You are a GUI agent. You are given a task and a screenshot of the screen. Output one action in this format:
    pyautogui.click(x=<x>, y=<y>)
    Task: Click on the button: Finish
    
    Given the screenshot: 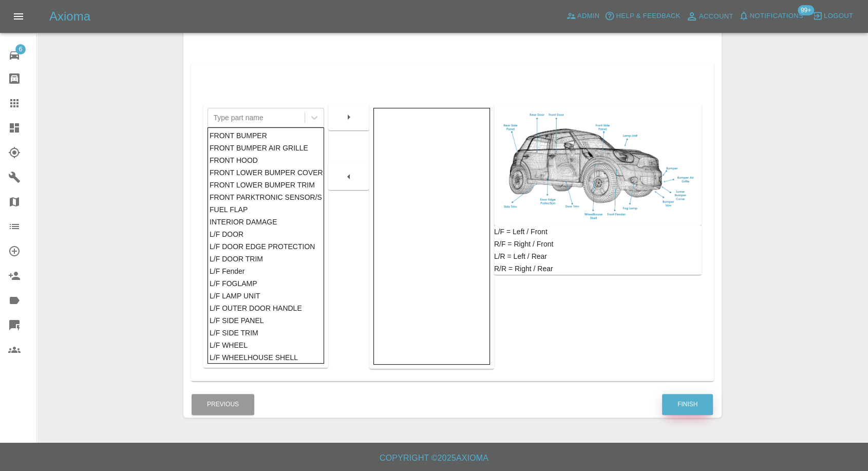 What is the action you would take?
    pyautogui.click(x=687, y=404)
    